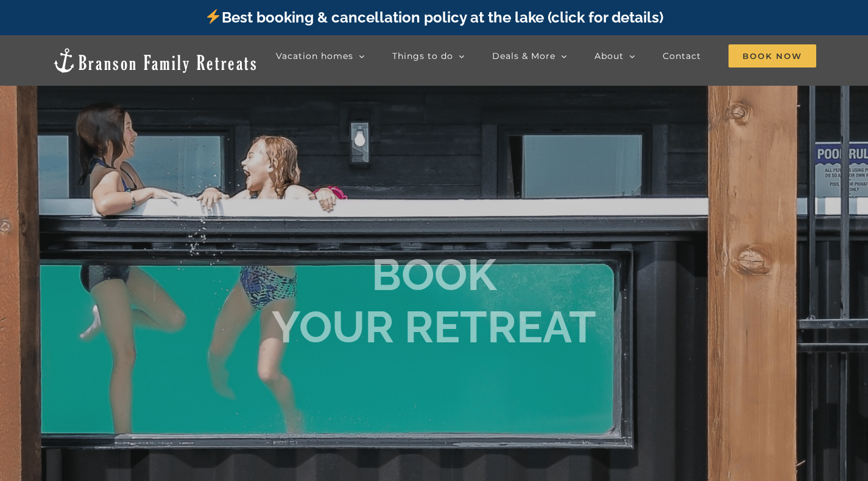 The image size is (868, 481). I want to click on span: Contact, so click(682, 56).